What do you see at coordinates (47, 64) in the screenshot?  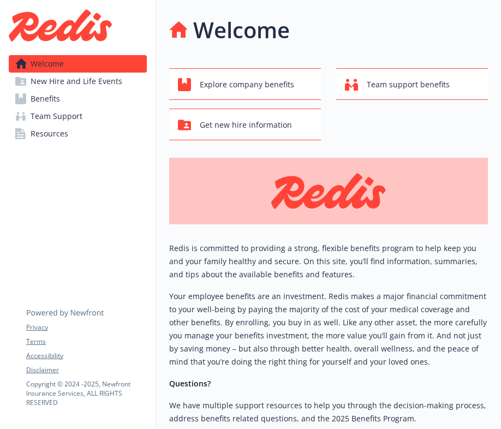 I see `span: Welcome` at bounding box center [47, 64].